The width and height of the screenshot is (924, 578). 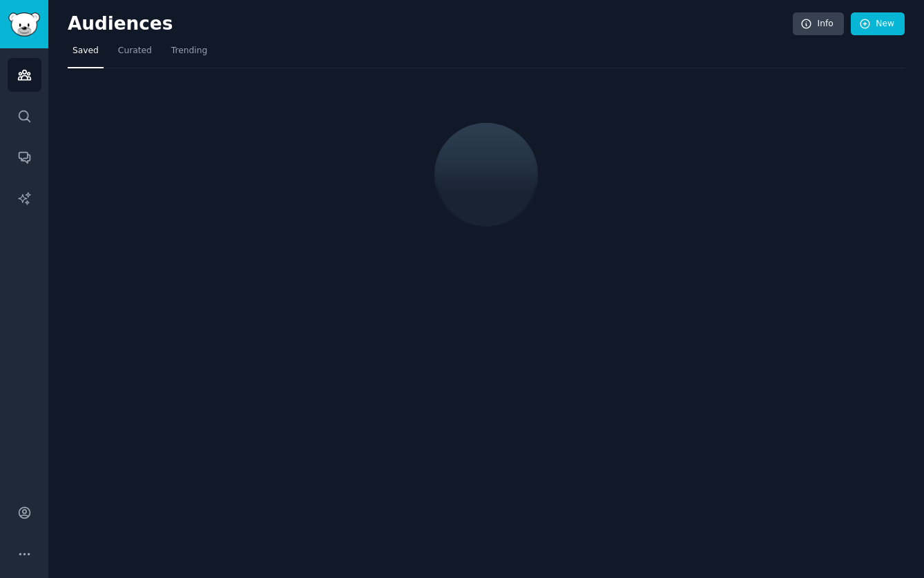 What do you see at coordinates (86, 54) in the screenshot?
I see `a: Saved` at bounding box center [86, 54].